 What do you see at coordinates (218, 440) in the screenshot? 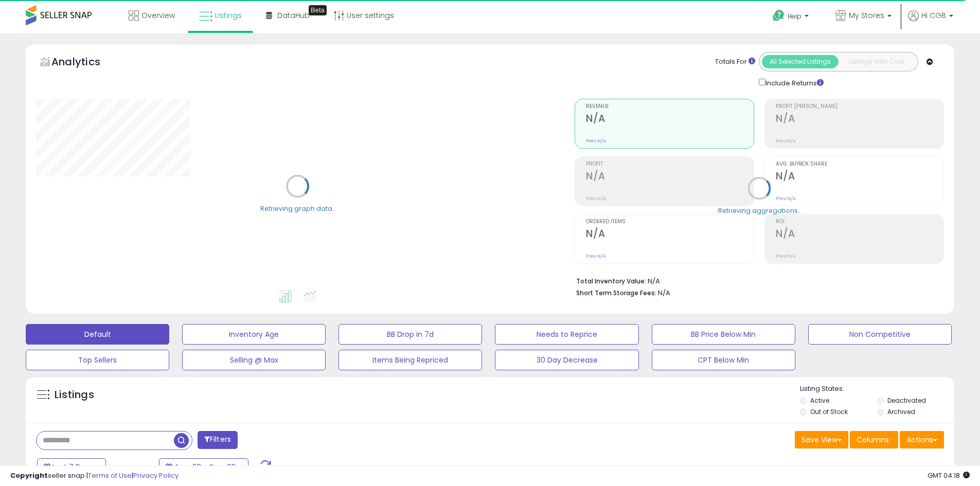
I see `button: Filters` at bounding box center [218, 440].